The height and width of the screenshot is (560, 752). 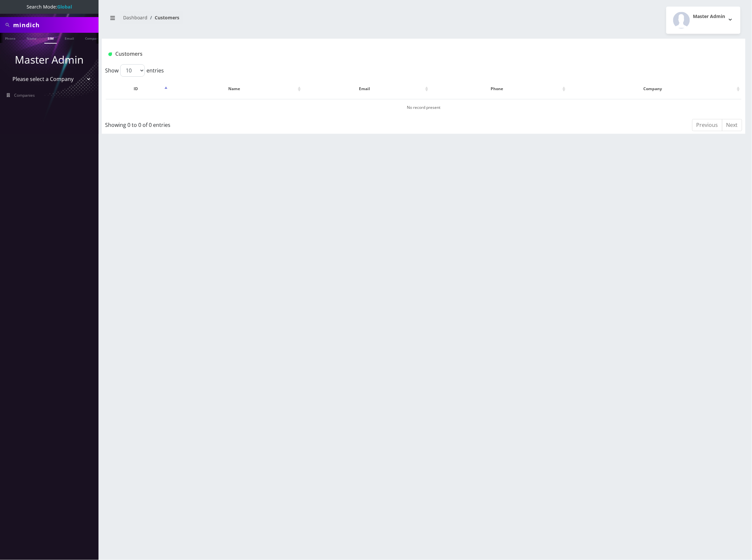 What do you see at coordinates (709, 17) in the screenshot?
I see `h2: Master Admin` at bounding box center [709, 17].